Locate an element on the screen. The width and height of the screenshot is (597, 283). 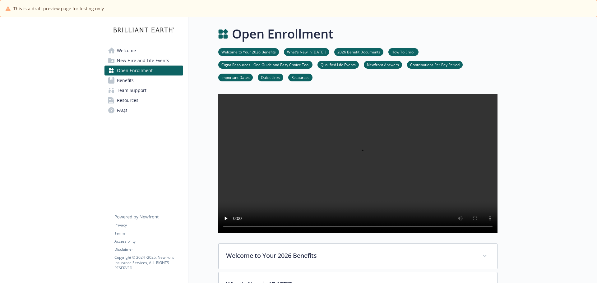
span: This is a draft preview page for testing only is located at coordinates (58, 8).